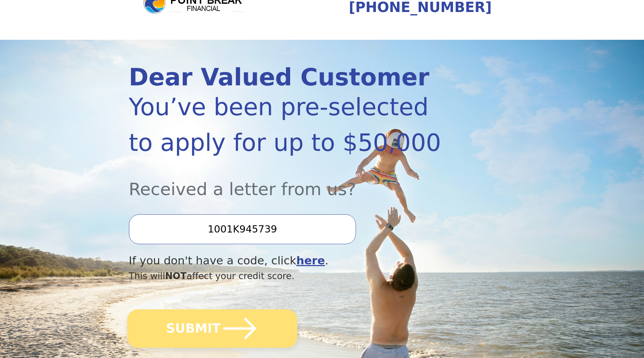 The width and height of the screenshot is (644, 358). What do you see at coordinates (293, 276) in the screenshot?
I see `div: This will affect your credit score.` at bounding box center [293, 276].